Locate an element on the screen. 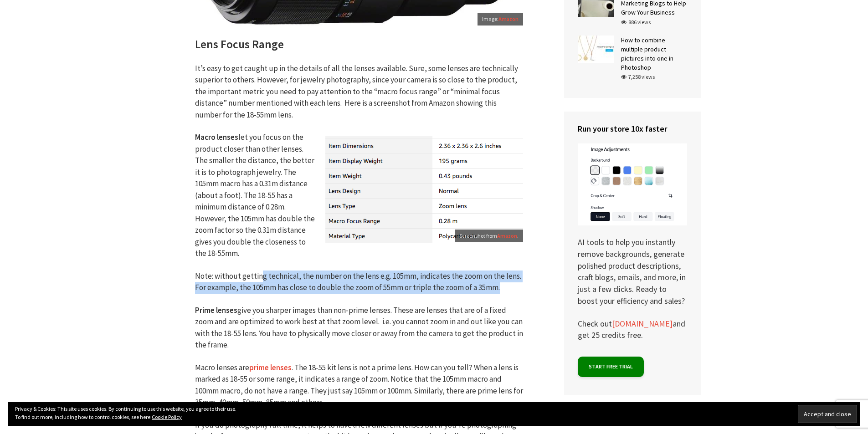 The height and width of the screenshot is (434, 868). figcaption: Screenshot from . is located at coordinates (489, 236).